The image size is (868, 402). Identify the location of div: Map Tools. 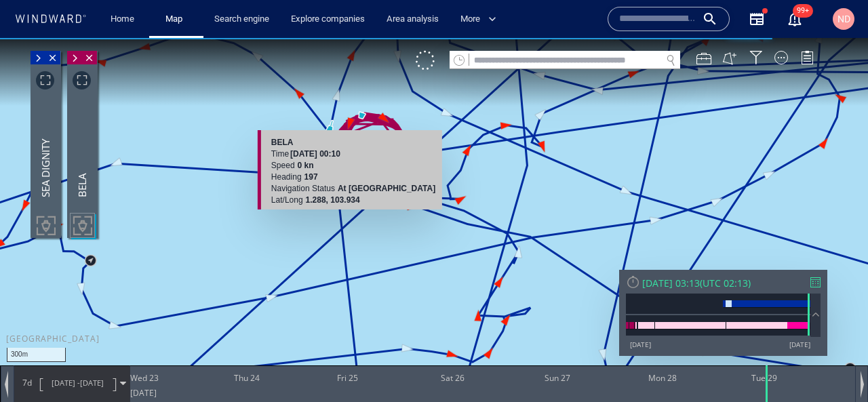
(704, 20).